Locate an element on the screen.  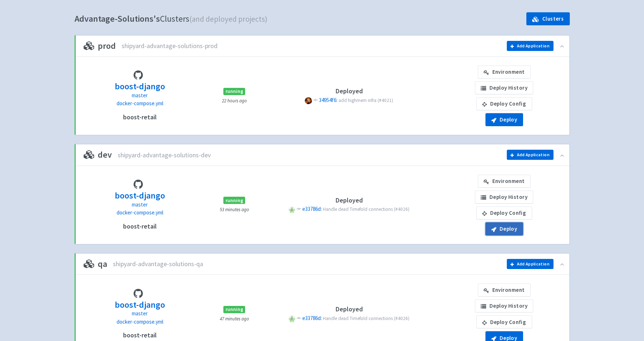
a: Clusters is located at coordinates (548, 19).